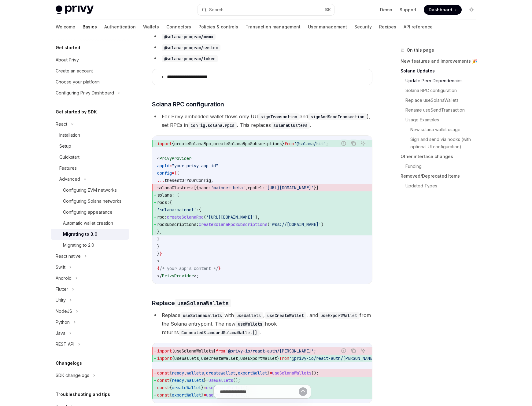 The image size is (532, 406). Describe the element at coordinates (262, 324) in the screenshot. I see `li: Replace with , , and from the Solana entrypoint. The new hook returns .` at that location.